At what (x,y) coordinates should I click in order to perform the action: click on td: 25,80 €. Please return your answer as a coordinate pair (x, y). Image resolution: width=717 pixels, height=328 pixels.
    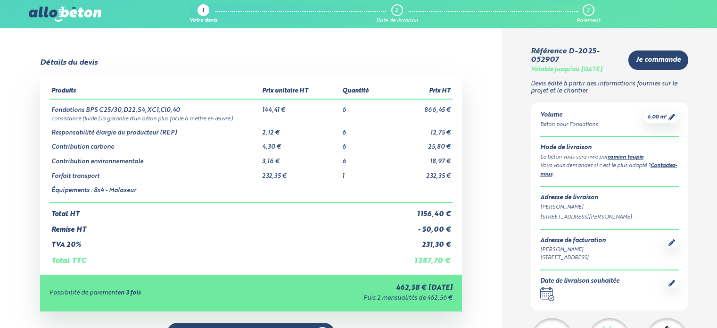
    Looking at the image, I should click on (420, 143).